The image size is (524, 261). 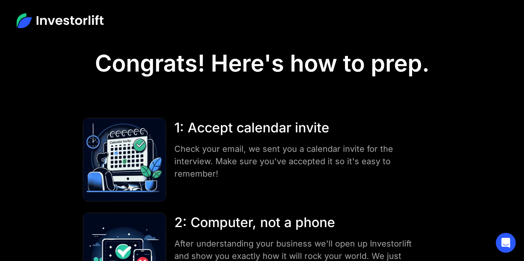 I want to click on div: Check your email, we sent you a calendar invite for the interview. Make sure you've accepted it s..., so click(x=294, y=162).